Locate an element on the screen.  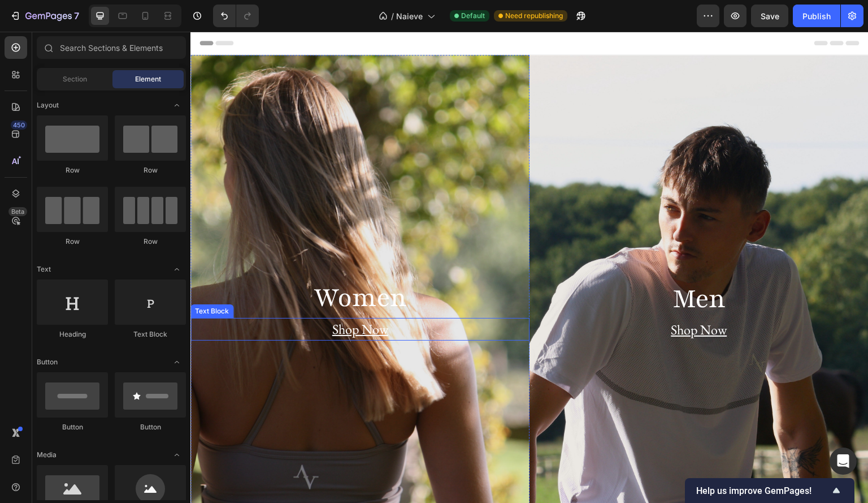
h2: Men is located at coordinates (509, 267).